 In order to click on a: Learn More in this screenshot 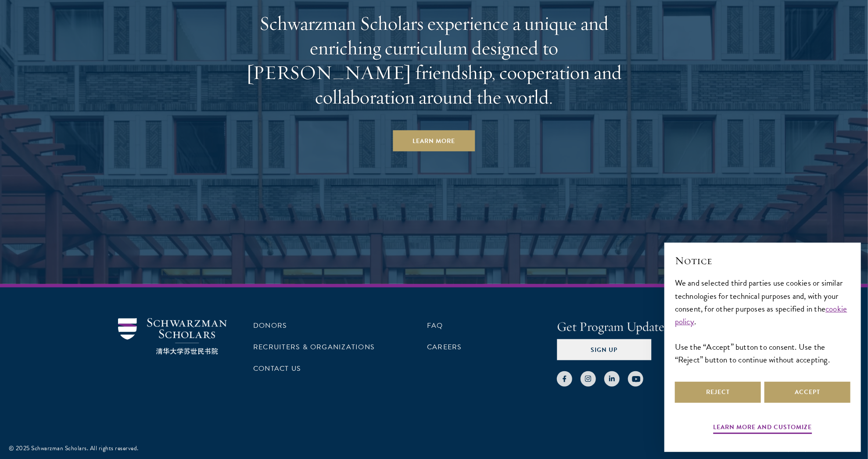, I will do `click(434, 141)`.